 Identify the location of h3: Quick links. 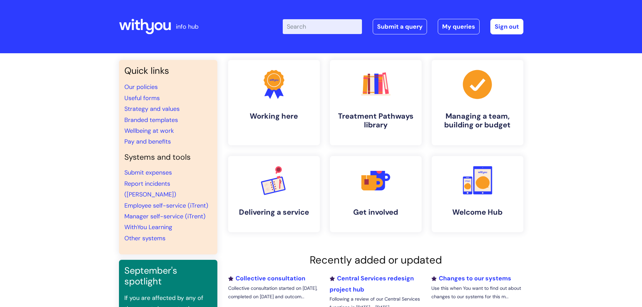
(168, 71).